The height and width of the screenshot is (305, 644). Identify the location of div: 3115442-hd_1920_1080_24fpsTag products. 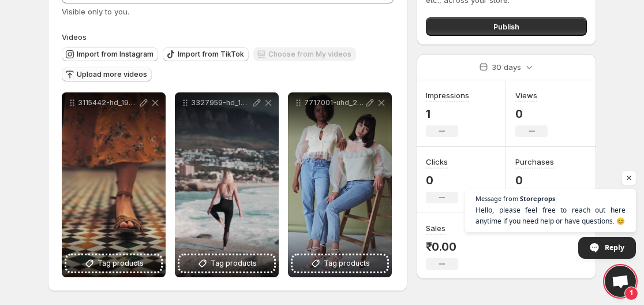
(114, 185).